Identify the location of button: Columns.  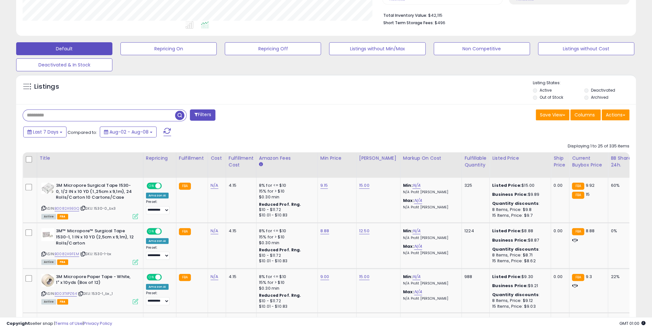
(585, 115).